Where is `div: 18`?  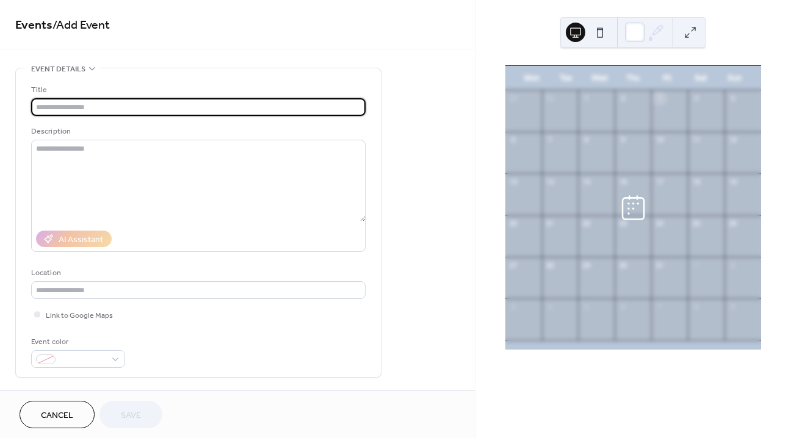 div: 18 is located at coordinates (696, 181).